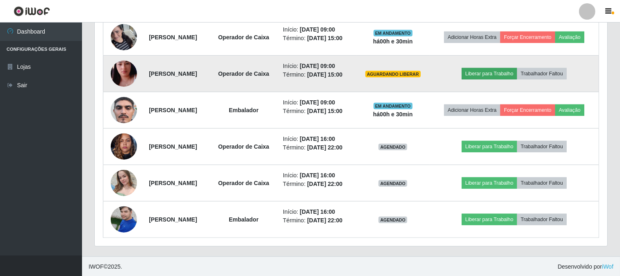 The image size is (620, 276). I want to click on img: 1743980608133.jpeg, so click(124, 183).